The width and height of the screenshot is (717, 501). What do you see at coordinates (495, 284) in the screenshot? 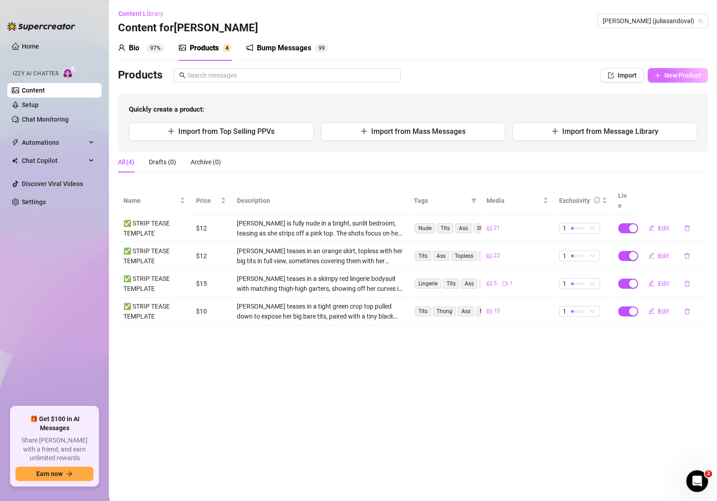
I see `span: Striptease` at bounding box center [495, 284].